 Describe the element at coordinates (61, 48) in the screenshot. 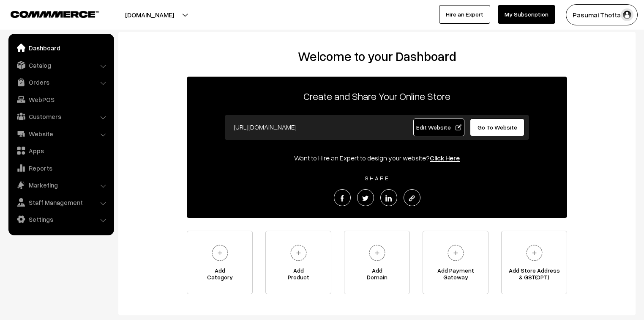

I see `a: Dashboard` at that location.